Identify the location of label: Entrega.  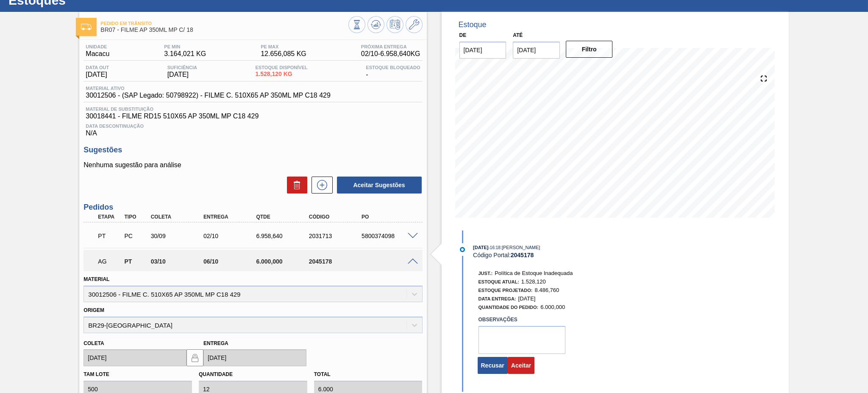
(216, 343).